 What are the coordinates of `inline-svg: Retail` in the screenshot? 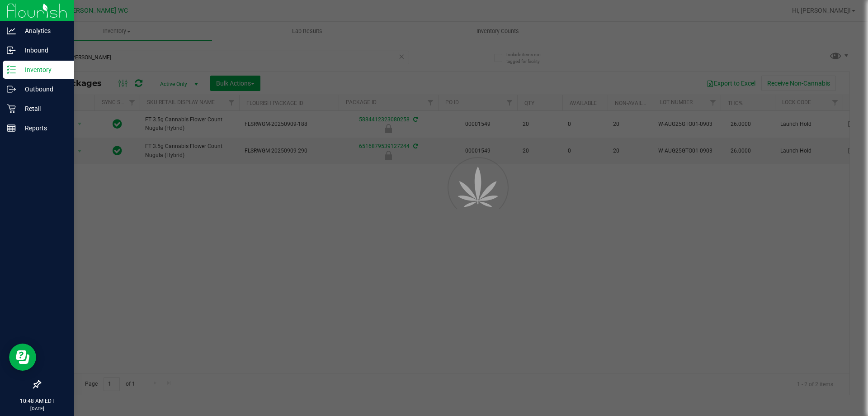 It's located at (11, 108).